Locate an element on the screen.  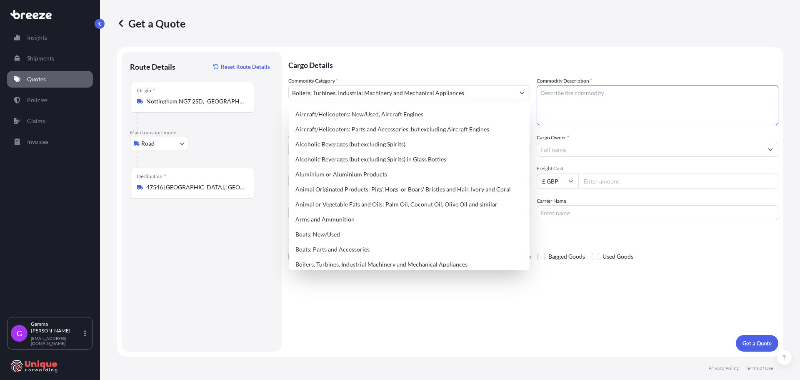
label: Commodity Description is located at coordinates (564, 81).